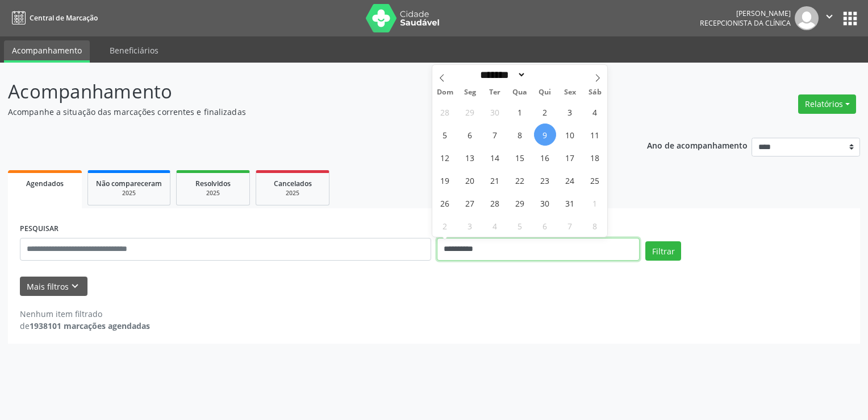 This screenshot has width=868, height=420. I want to click on p: Ano de acompanhamento, so click(698, 144).